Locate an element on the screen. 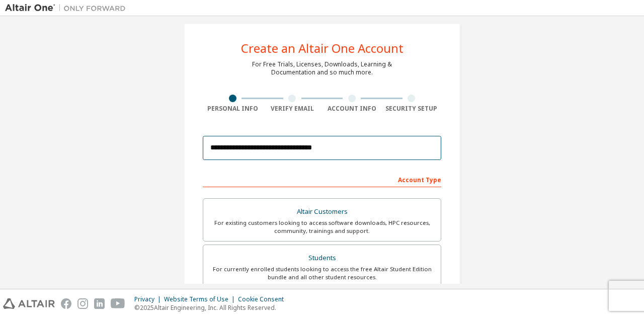 The image size is (644, 318). img: Altair One is located at coordinates (68, 8).